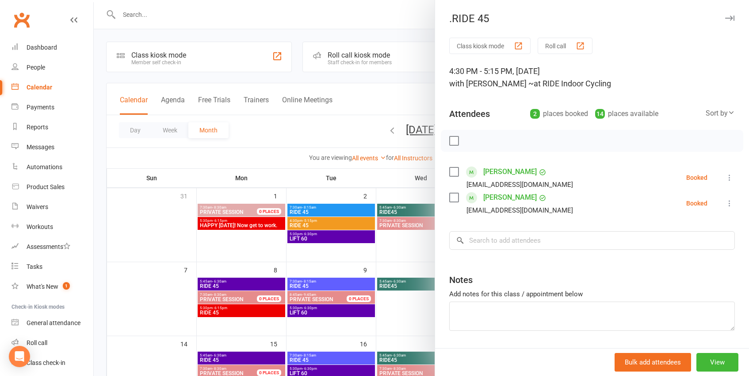 This screenshot has width=749, height=376. What do you see at coordinates (42, 286) in the screenshot?
I see `div: What's New` at bounding box center [42, 286].